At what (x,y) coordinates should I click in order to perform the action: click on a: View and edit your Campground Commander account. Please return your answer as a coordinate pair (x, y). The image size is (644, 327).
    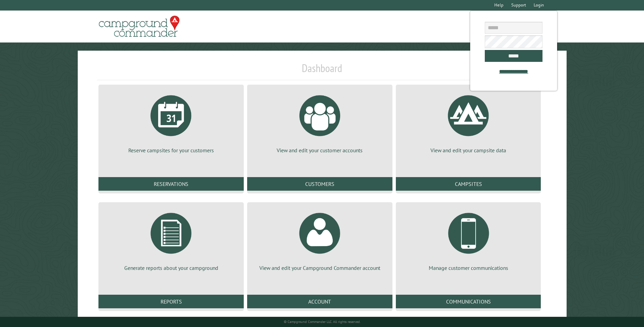
    Looking at the image, I should click on (320, 240).